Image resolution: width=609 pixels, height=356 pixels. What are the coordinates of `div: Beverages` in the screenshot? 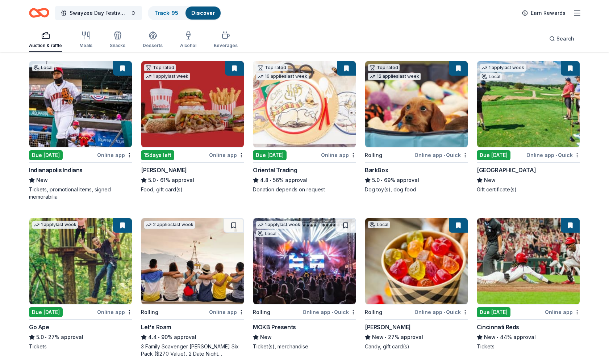 It's located at (226, 46).